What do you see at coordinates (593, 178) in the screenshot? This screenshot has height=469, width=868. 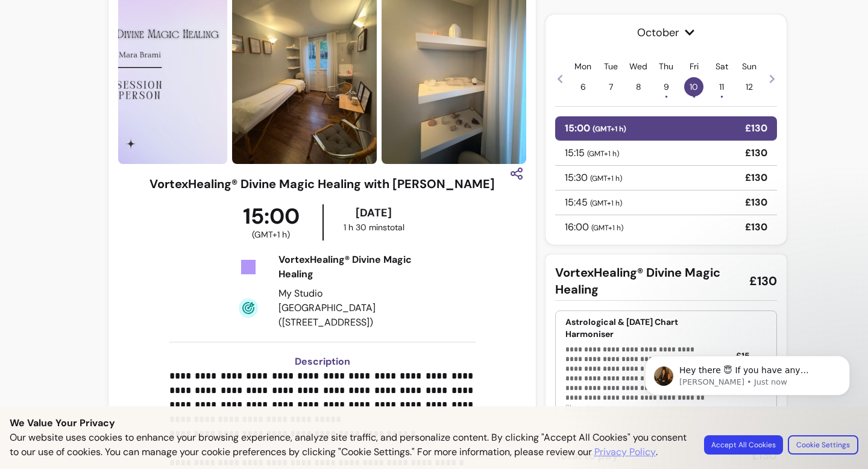 I see `p: 15:30` at bounding box center [593, 178].